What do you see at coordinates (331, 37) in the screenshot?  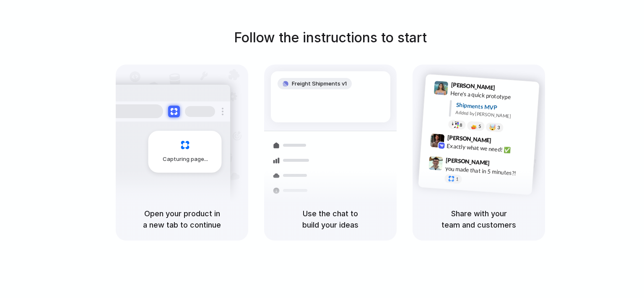 I see `h1: Follow the instructions to start` at bounding box center [331, 37].